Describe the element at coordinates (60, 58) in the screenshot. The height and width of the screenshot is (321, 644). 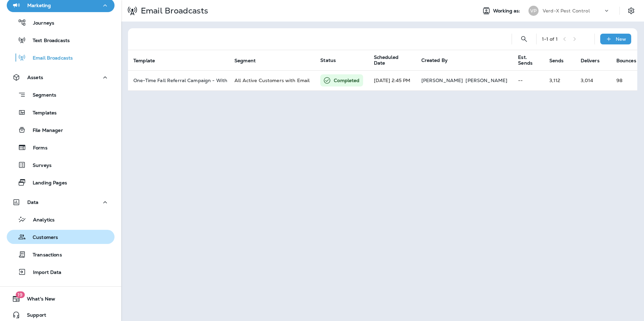
I see `button: Email Broadcasts` at that location.